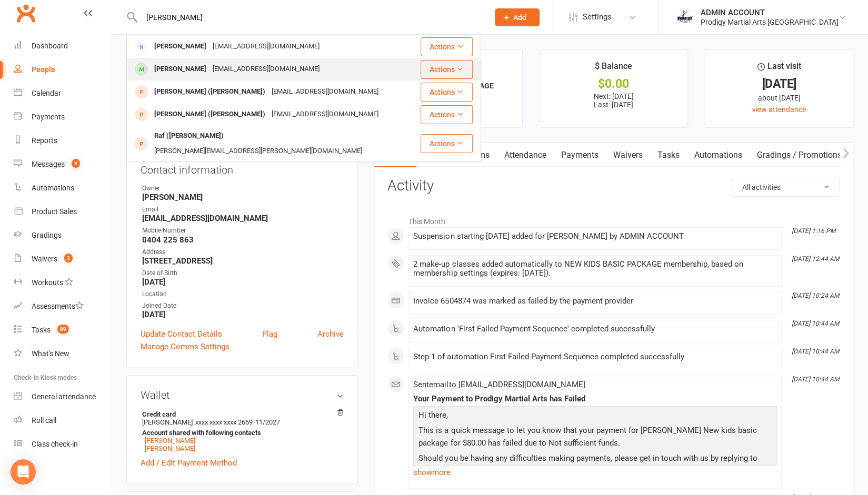 The height and width of the screenshot is (495, 868). I want to click on div: Open Intercom Messenger, so click(23, 472).